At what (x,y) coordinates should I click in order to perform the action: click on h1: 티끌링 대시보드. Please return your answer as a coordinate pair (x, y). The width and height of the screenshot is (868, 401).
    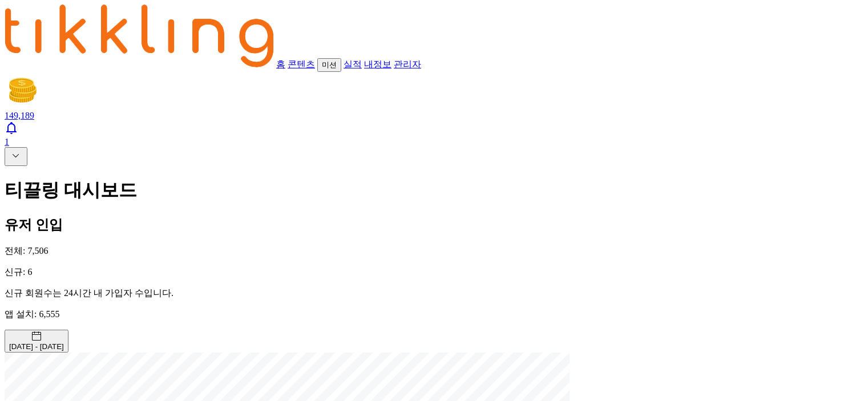
    Looking at the image, I should click on (434, 190).